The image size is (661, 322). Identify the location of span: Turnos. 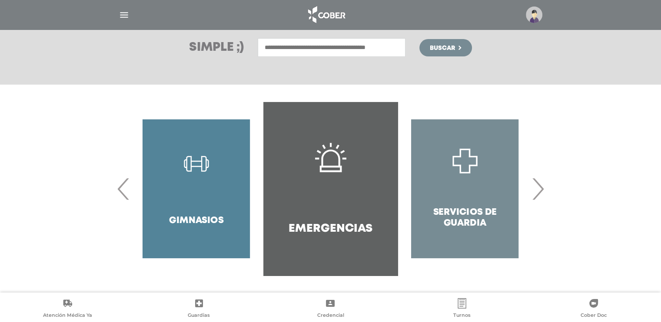
(462, 316).